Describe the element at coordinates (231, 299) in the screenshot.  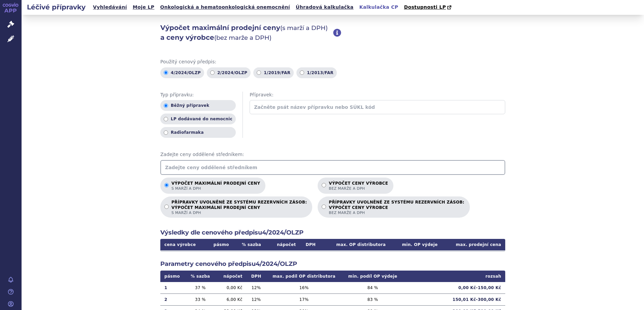
I see `td: 6,00 Kč` at that location.